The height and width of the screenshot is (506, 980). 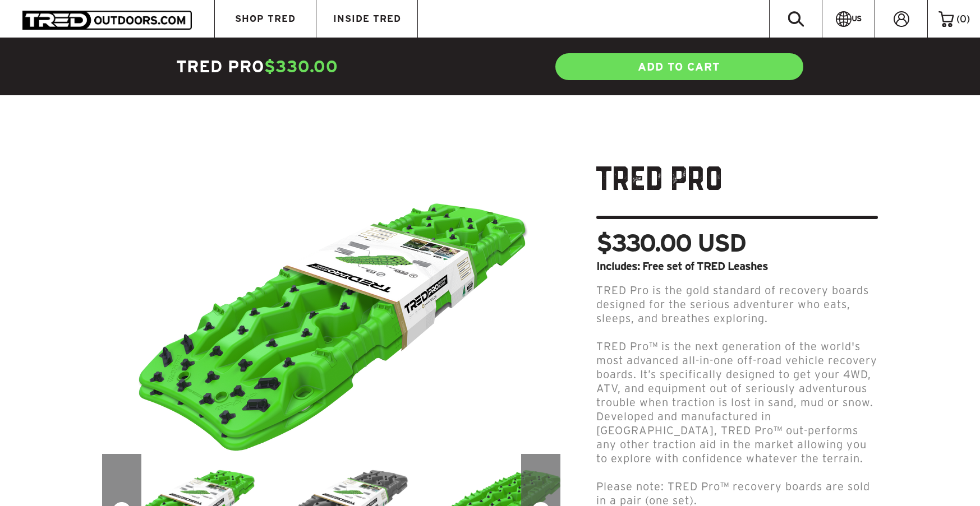 What do you see at coordinates (107, 20) in the screenshot?
I see `img: TRED Outdoors America` at bounding box center [107, 20].